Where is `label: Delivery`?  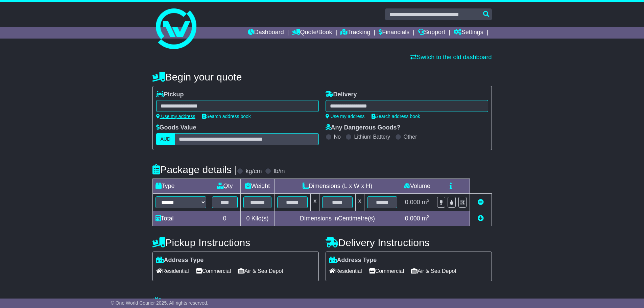 label: Delivery is located at coordinates (341, 95).